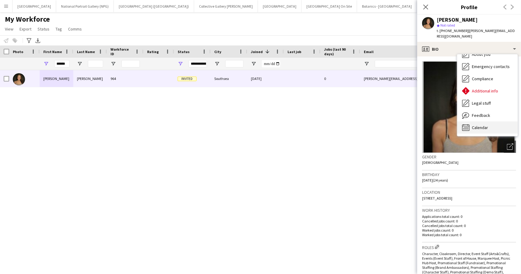 The width and height of the screenshot is (521, 274). I want to click on input: Joined Filter Input, so click(271, 64).